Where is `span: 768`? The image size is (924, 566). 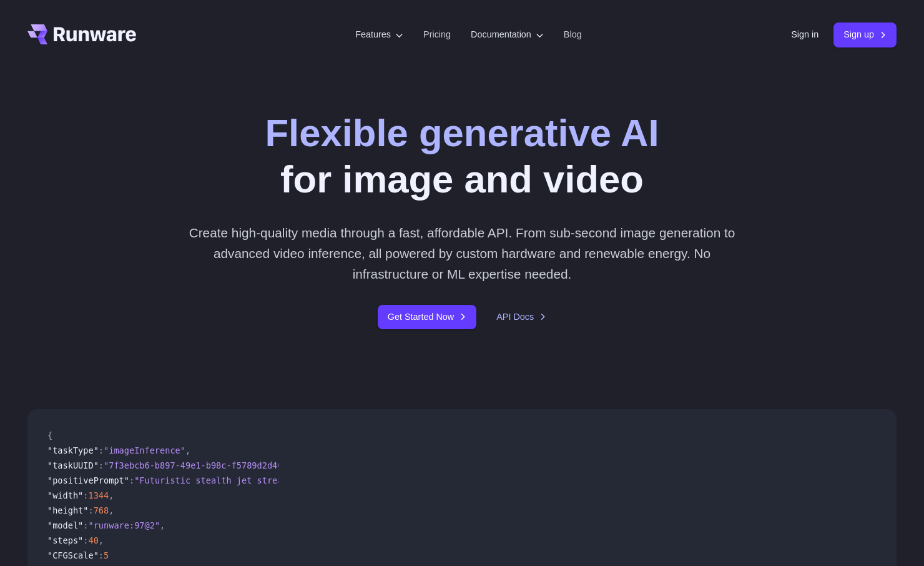
span: 768 is located at coordinates (101, 511).